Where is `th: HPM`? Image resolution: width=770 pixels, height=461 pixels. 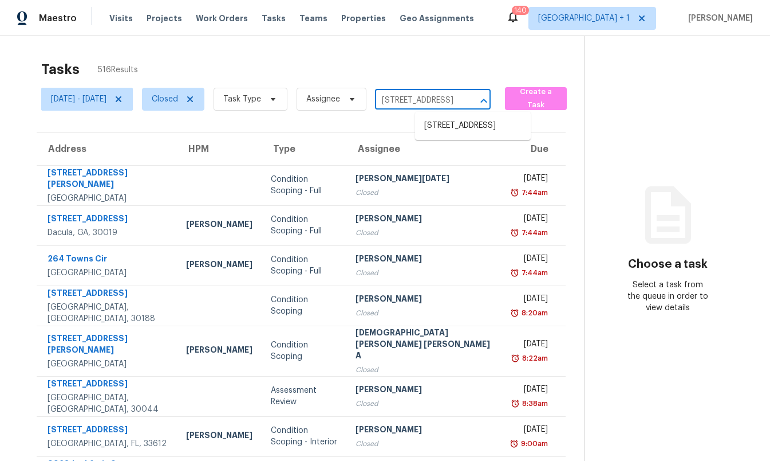
th: HPM is located at coordinates (219, 149).